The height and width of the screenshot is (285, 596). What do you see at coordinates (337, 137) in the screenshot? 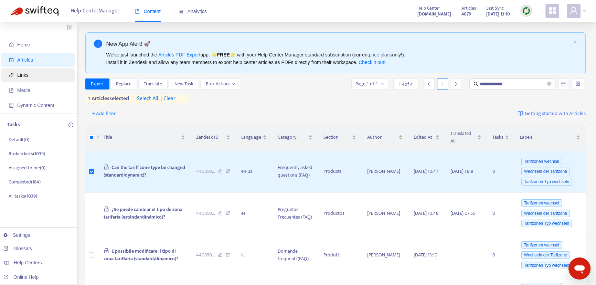
I see `span: Section` at bounding box center [337, 137].